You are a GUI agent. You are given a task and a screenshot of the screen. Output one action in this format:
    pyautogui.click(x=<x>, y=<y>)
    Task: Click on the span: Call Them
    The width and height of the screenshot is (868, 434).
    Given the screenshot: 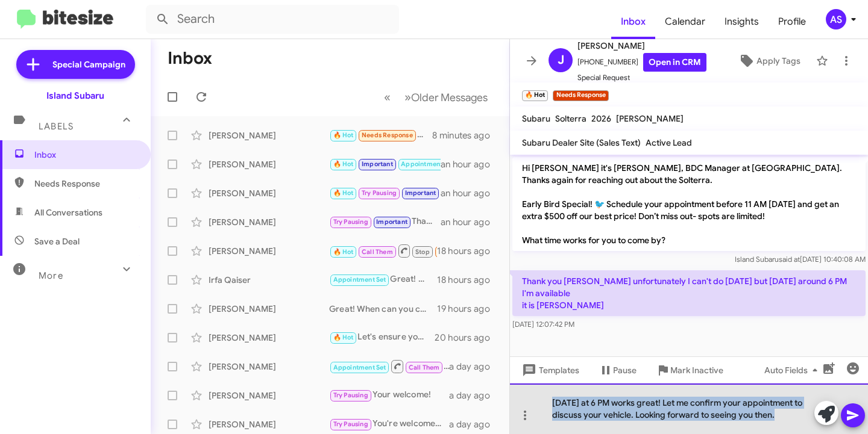 What is the action you would take?
    pyautogui.click(x=425, y=368)
    